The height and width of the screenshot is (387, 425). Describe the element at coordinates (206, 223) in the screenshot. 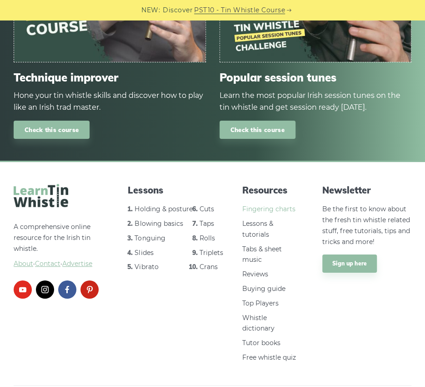

I see `a: Taps` at that location.